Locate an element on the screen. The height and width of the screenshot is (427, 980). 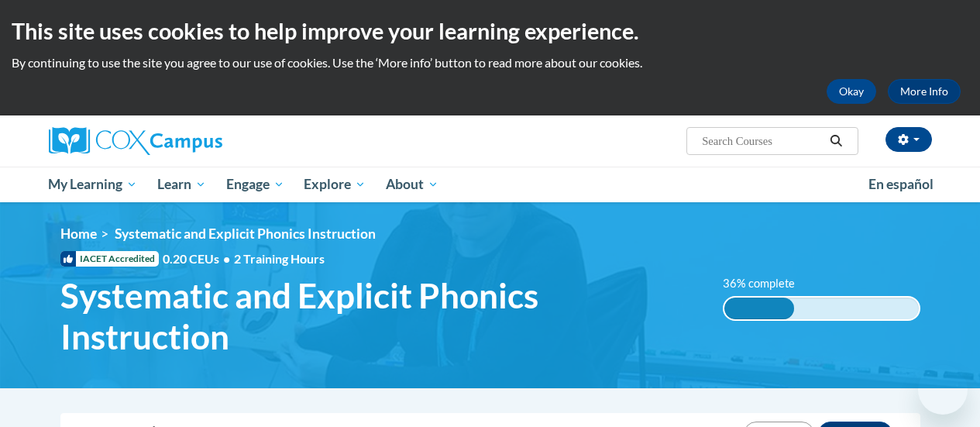
a: En español is located at coordinates (901, 184).